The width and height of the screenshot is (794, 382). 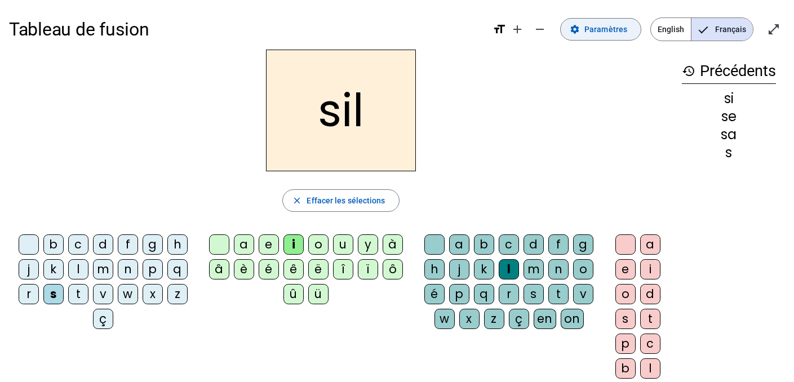 I want to click on div: ë, so click(x=318, y=269).